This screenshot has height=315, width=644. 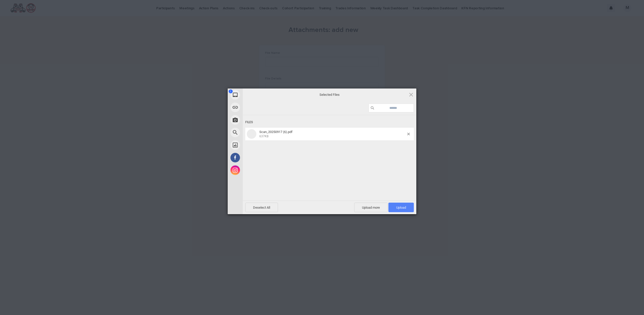 What do you see at coordinates (330, 94) in the screenshot?
I see `span: Selected Files` at bounding box center [330, 94].